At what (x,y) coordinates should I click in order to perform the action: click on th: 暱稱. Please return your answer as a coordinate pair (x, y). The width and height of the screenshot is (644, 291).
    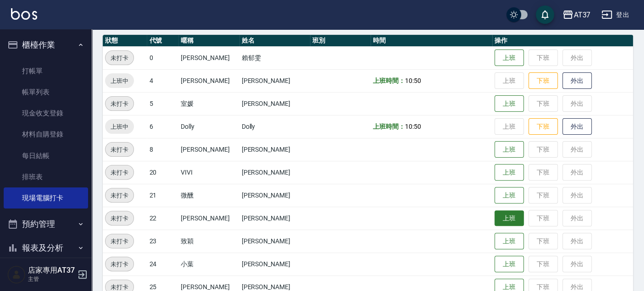
    Looking at the image, I should click on (208, 41).